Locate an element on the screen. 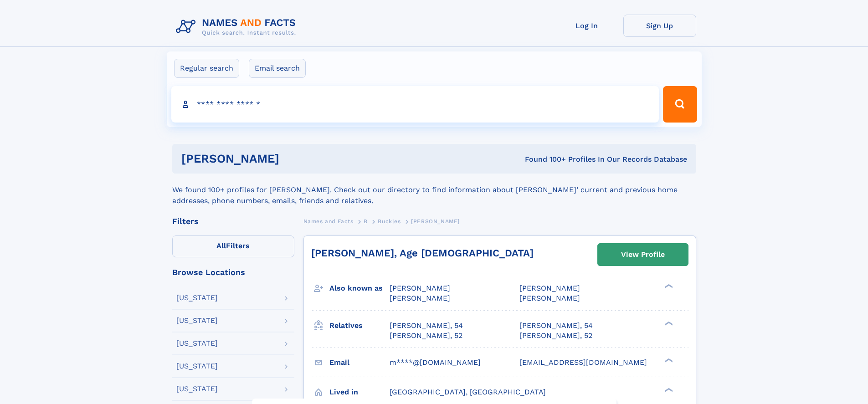  a: View Profile is located at coordinates (643, 254).